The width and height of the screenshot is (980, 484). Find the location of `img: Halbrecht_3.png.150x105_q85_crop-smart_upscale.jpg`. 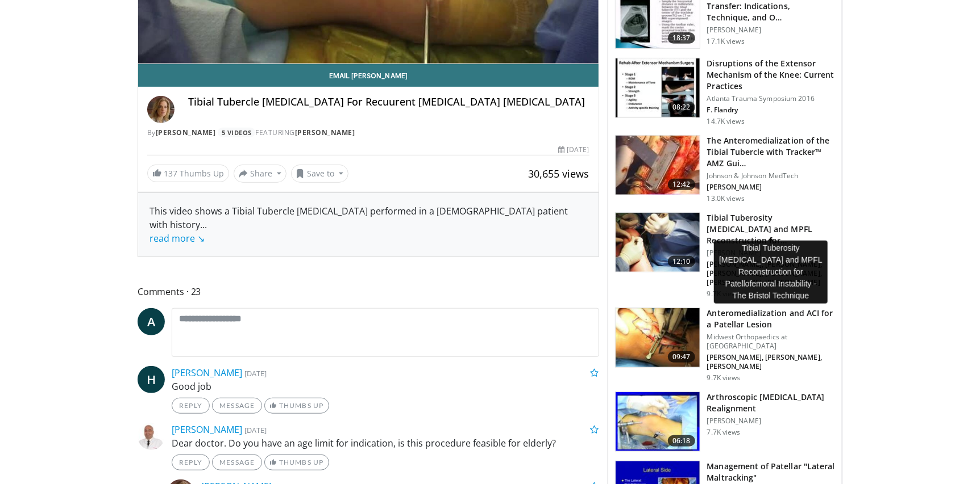

img: Halbrecht_3.png.150x105_q85_crop-smart_upscale.jpg is located at coordinates (657, 422).